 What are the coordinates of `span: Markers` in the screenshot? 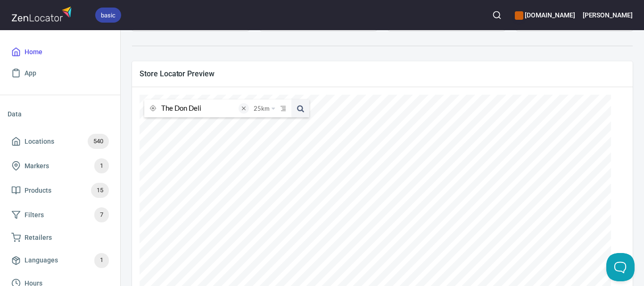 It's located at (37, 166).